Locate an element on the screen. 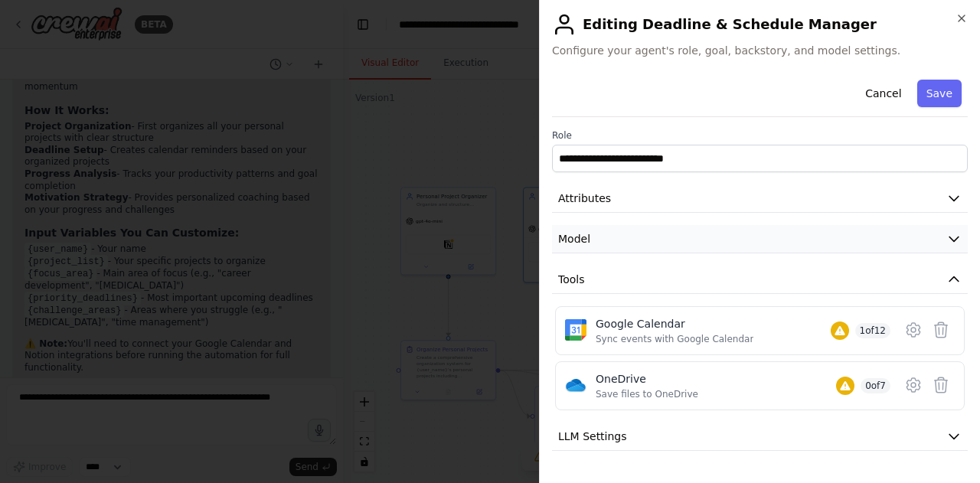  span: Model is located at coordinates (574, 239).